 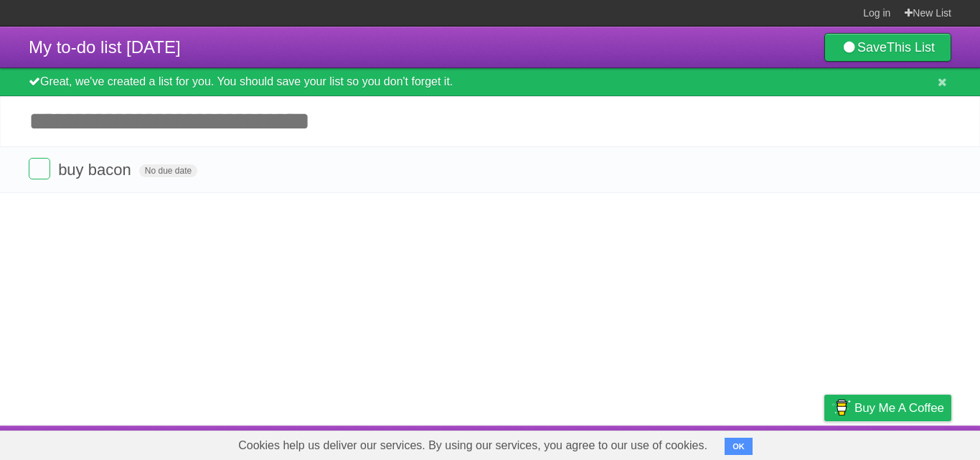 What do you see at coordinates (841, 408) in the screenshot?
I see `img: Buy me a coffee` at bounding box center [841, 408].